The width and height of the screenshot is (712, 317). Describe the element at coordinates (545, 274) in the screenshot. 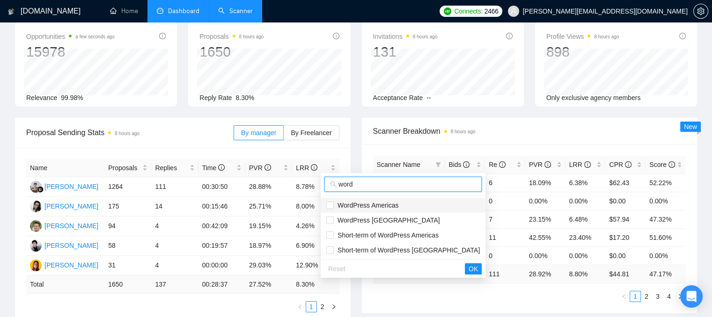

I see `td: 28.92 %` at that location.